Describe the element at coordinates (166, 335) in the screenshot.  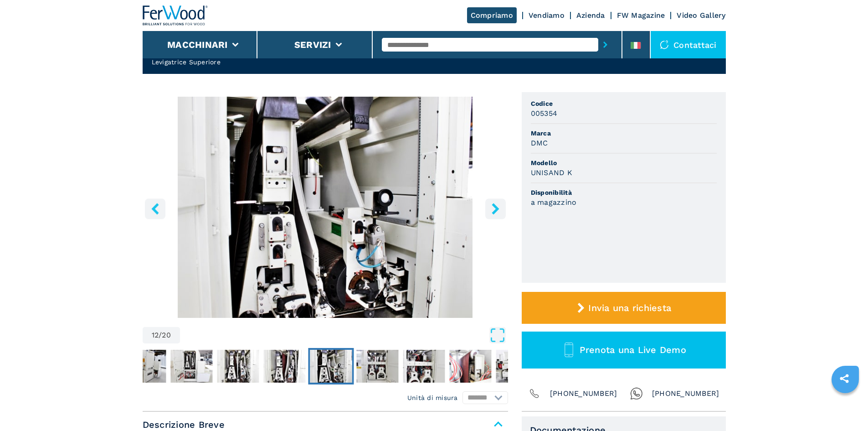
I see `span: 20` at that location.